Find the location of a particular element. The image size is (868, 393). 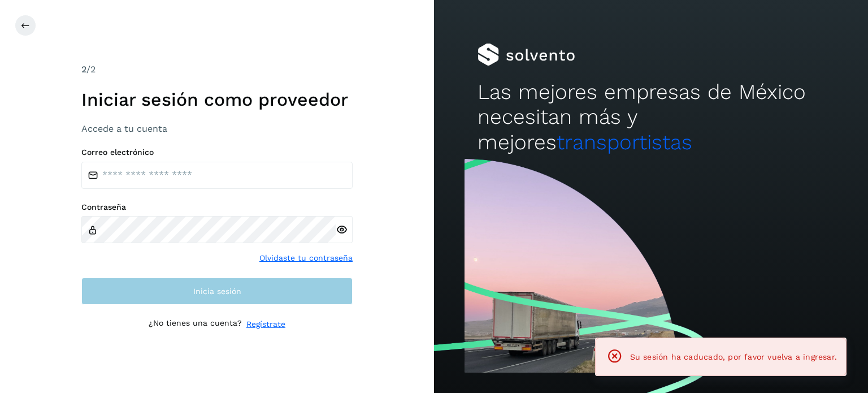

a: Regístrate is located at coordinates (265, 324).